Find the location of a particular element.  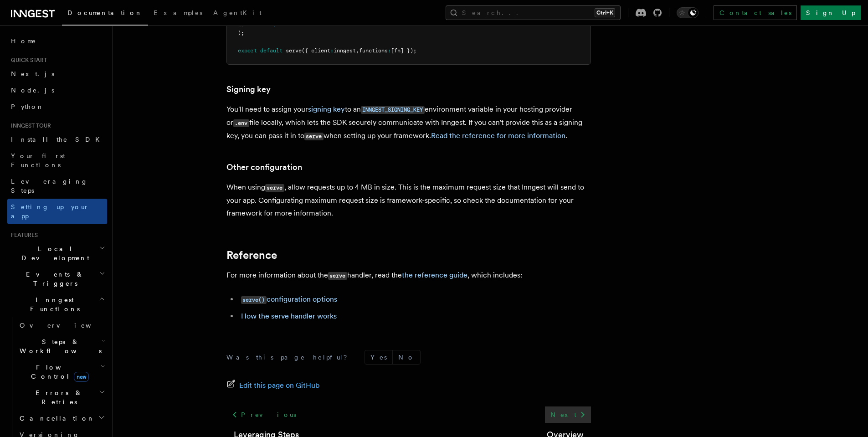

span: inngest is located at coordinates (345, 51).